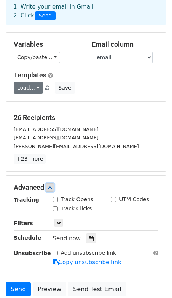 Image resolution: width=172 pixels, height=298 pixels. Describe the element at coordinates (86, 188) in the screenshot. I see `h5: Advanced` at that location.